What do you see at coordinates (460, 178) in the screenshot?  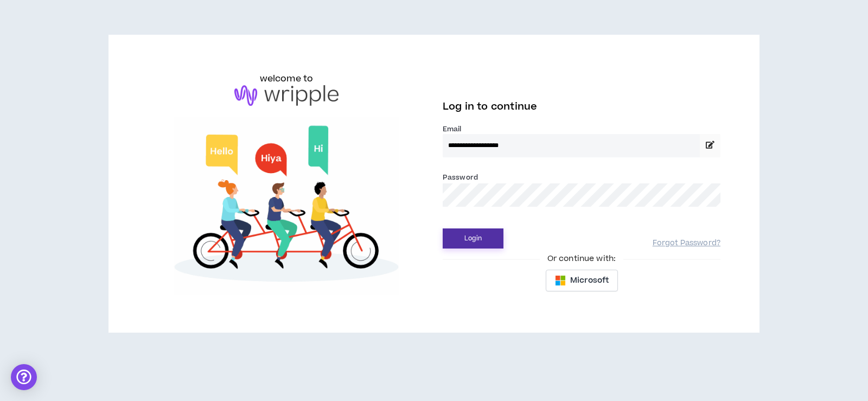 I see `label: Password` at bounding box center [460, 178].